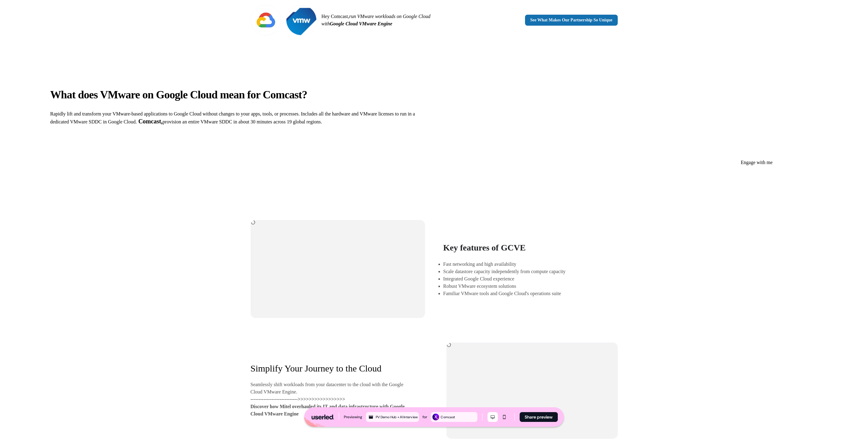 The width and height of the screenshot is (868, 439). Describe the element at coordinates (178, 95) in the screenshot. I see `strong: What does VMware on Google Cloud mean for Comcast?` at that location.